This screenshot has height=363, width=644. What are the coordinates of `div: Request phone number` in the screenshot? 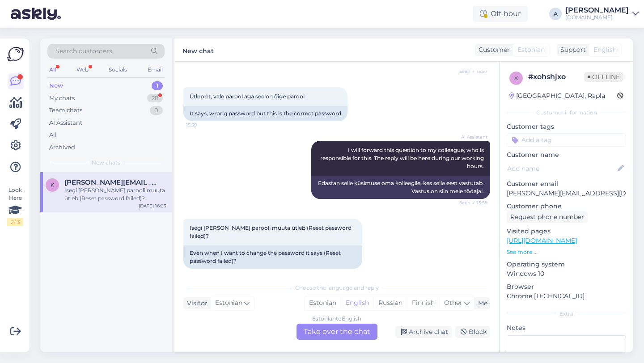 It's located at (547, 217).